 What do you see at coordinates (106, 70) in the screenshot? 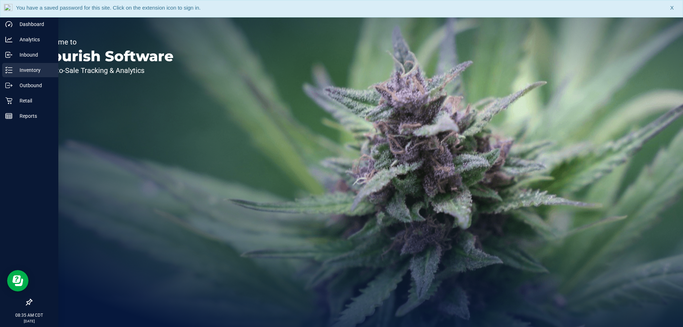
I see `p: Seed-to-Sale Tracking & Analytics` at bounding box center [106, 70].